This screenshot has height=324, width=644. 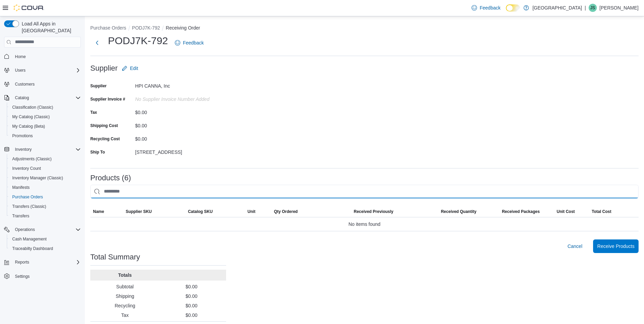 I want to click on button: Classification (Classic), so click(x=45, y=107).